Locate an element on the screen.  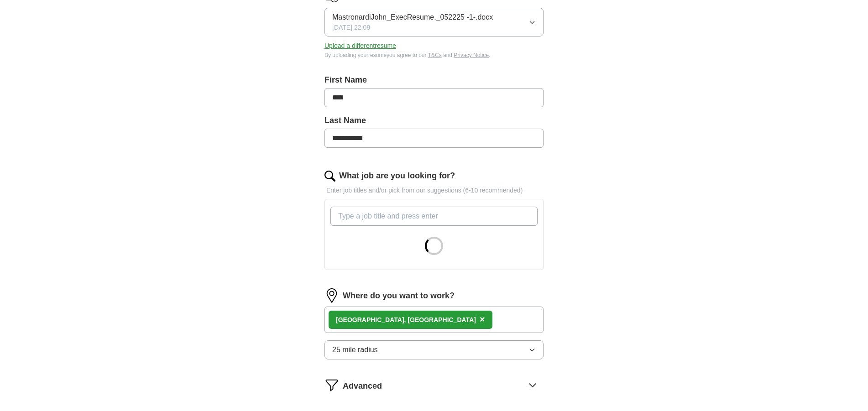
label: First Name is located at coordinates (434, 80).